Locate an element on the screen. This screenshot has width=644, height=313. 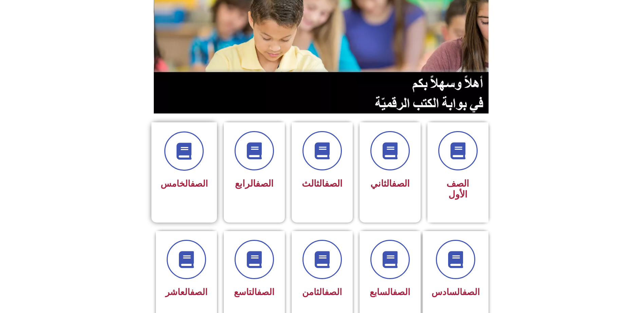
span: الخامس is located at coordinates (184, 184).